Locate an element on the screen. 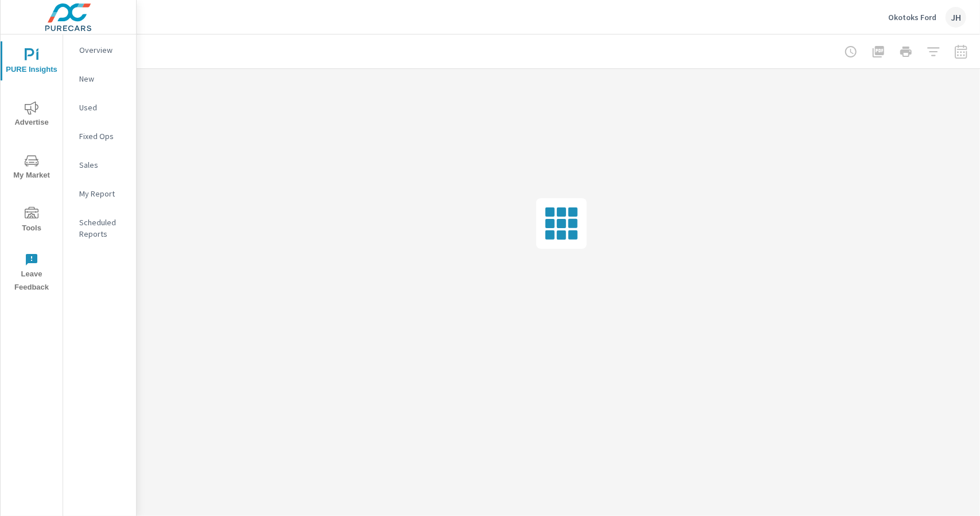  p: New is located at coordinates (103, 79).